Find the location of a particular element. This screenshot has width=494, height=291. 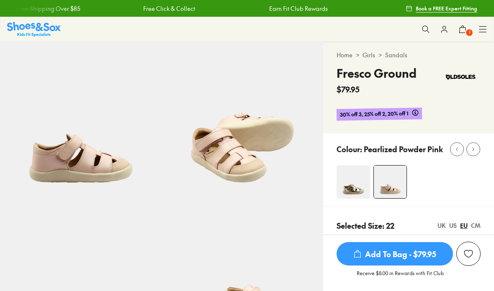

a: Earn Fit Club Rewards is located at coordinates (299, 8).